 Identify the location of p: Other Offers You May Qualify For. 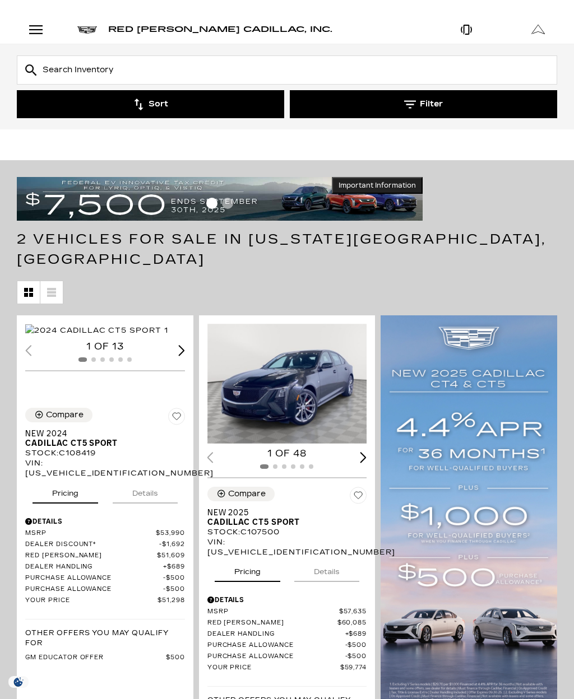
(105, 638).